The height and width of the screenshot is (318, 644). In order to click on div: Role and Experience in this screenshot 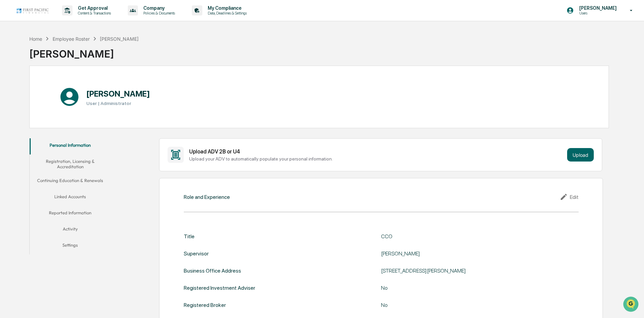, I will do `click(206, 197)`.